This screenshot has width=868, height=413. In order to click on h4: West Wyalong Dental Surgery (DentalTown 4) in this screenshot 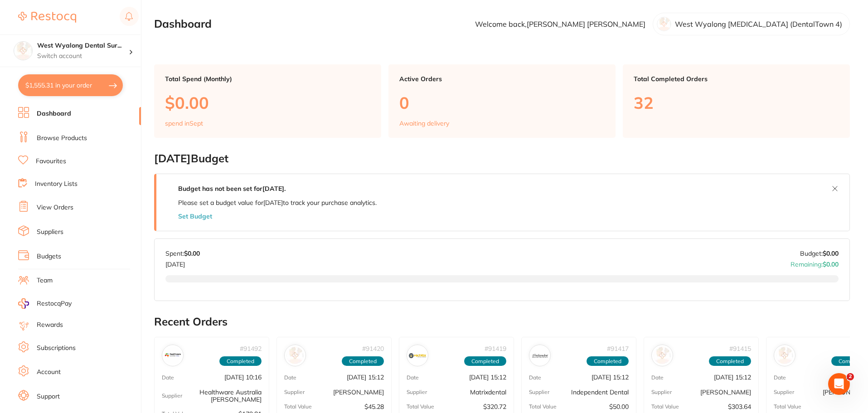, I will do `click(83, 46)`.